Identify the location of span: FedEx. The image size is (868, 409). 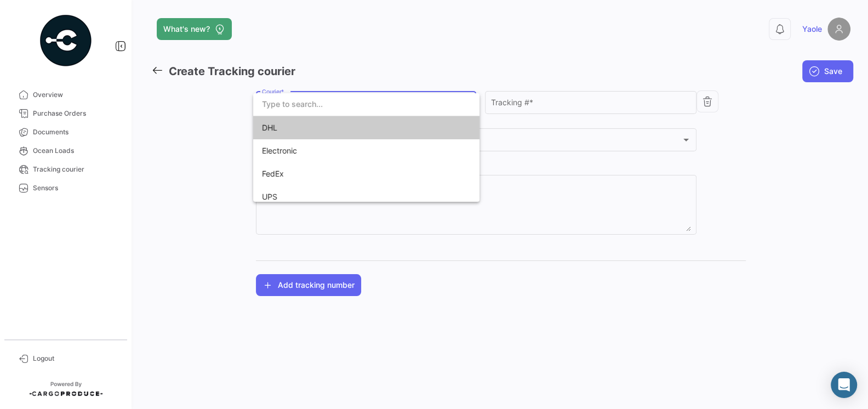
(273, 173).